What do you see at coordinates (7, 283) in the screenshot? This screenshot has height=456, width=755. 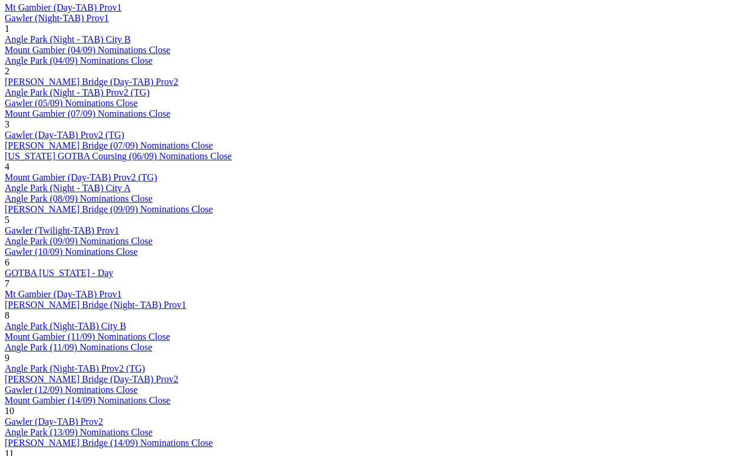 I see `span: 7` at bounding box center [7, 283].